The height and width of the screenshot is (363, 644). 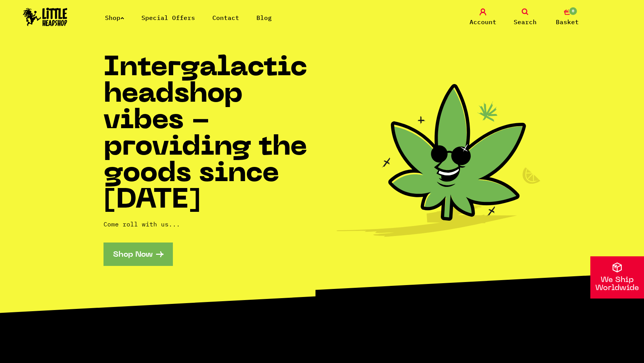 What do you see at coordinates (567, 17) in the screenshot?
I see `a: 0 Basket` at bounding box center [567, 17].